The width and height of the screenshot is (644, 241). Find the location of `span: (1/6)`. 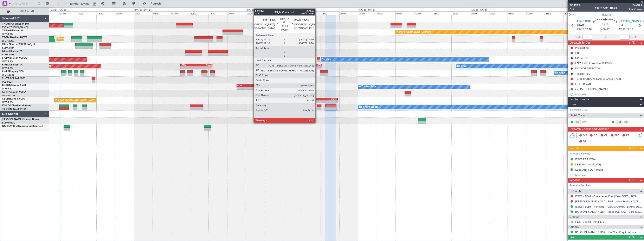

span: (1/6) is located at coordinates (632, 43).